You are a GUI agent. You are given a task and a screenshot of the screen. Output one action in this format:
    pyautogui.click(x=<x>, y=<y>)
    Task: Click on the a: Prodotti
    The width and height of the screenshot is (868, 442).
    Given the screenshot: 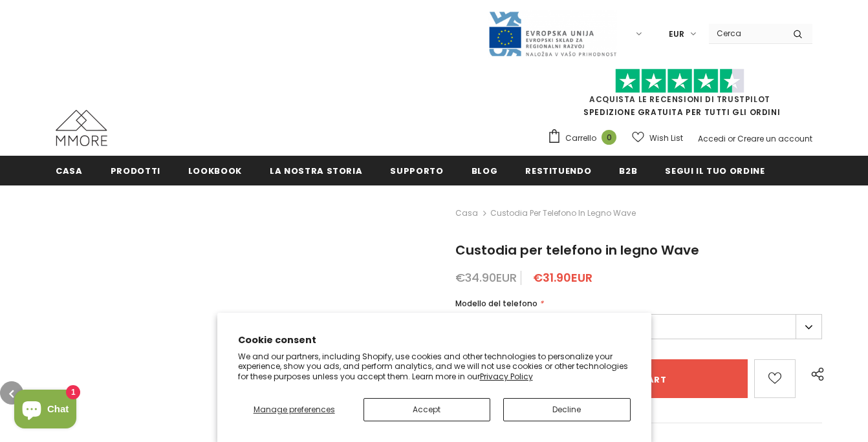 What is the action you would take?
    pyautogui.click(x=135, y=170)
    